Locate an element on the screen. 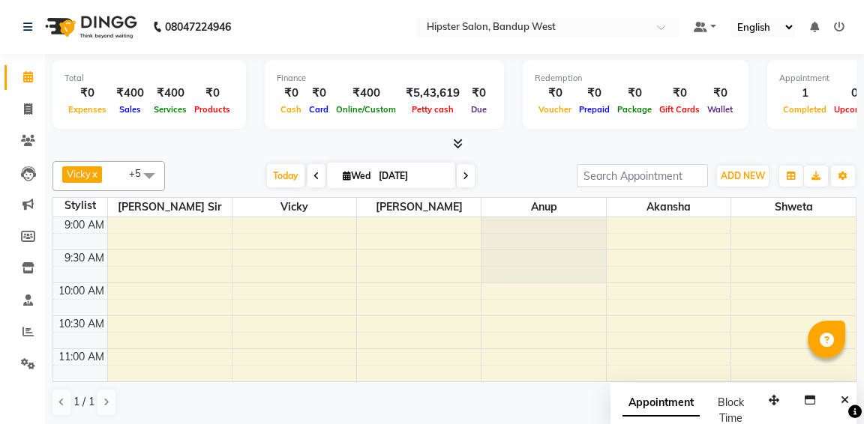 The image size is (864, 424). span: Package is located at coordinates (634, 109).